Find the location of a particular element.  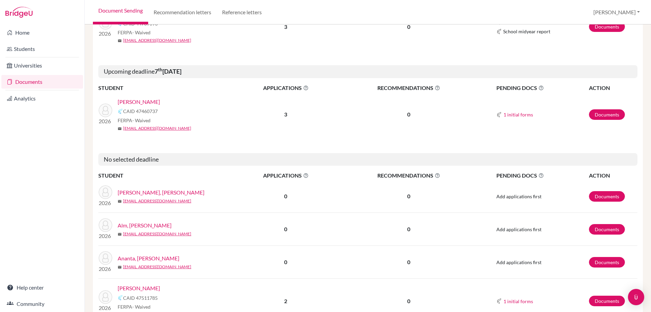

a: Universities is located at coordinates (42, 65).